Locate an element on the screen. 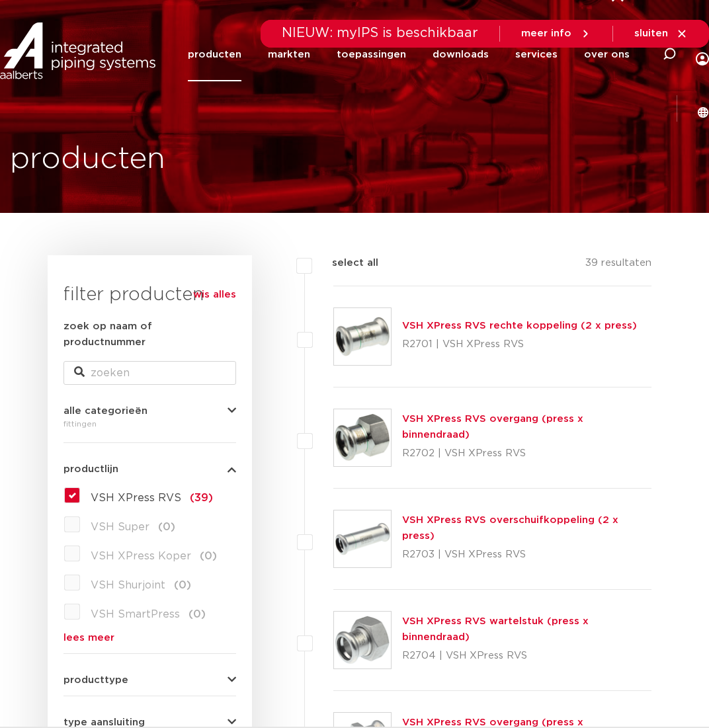  p: 39 resultaten is located at coordinates (618, 265).